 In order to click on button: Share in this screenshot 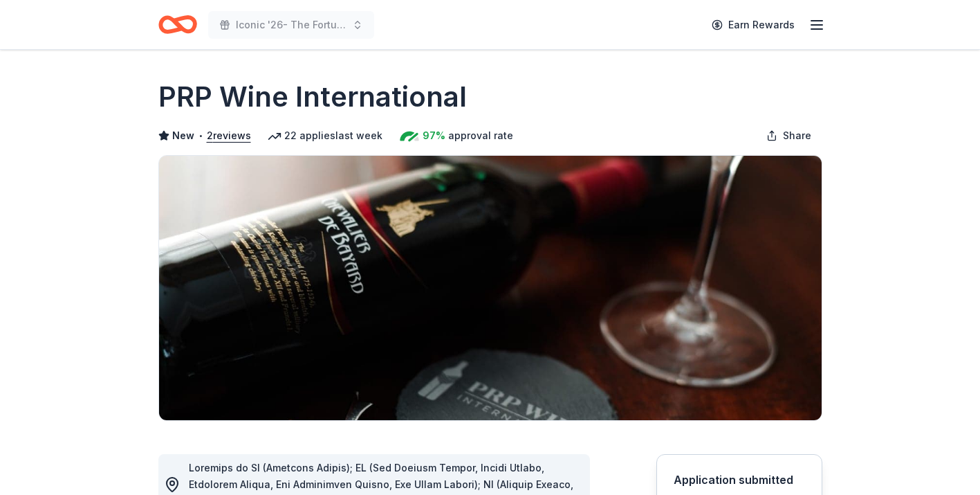, I will do `click(789, 135)`.